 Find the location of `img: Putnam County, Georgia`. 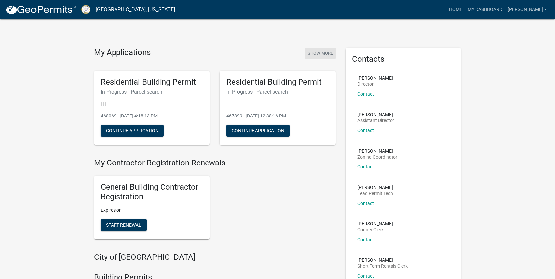

img: Putnam County, Georgia is located at coordinates (86, 9).